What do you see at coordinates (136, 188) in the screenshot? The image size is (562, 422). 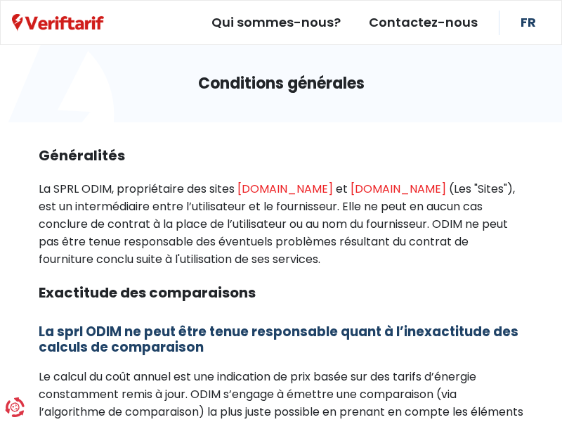 I see `p: La SPRL ODIM, propriétaire des sites` at bounding box center [136, 188].